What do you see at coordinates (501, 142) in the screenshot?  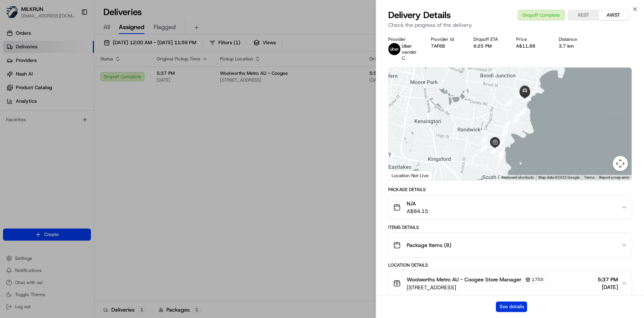 I see `div: 1` at bounding box center [501, 142].